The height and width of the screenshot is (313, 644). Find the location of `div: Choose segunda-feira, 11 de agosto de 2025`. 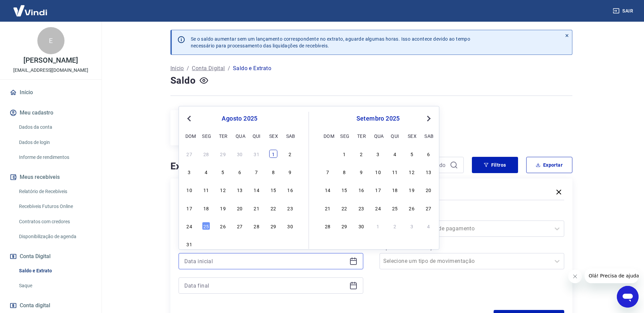

div: Choose segunda-feira, 11 de agosto de 2025 is located at coordinates (206, 190).